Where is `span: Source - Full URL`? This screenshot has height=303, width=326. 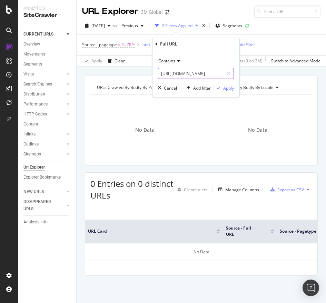
span: Source - Full URL is located at coordinates (243, 232).